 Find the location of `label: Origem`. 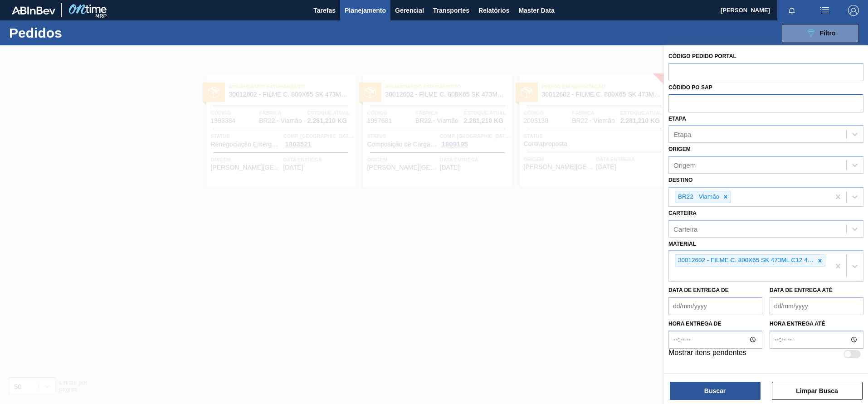

label: Origem is located at coordinates (679, 149).